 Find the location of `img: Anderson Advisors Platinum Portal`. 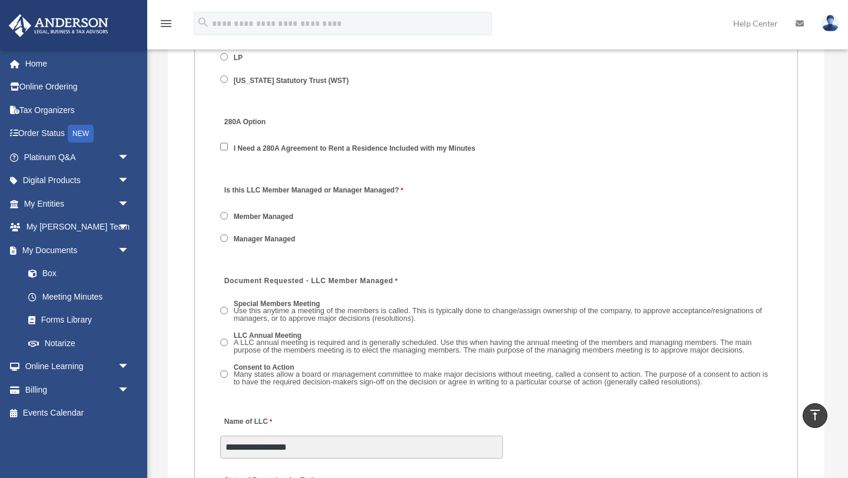

img: Anderson Advisors Platinum Portal is located at coordinates (58, 25).